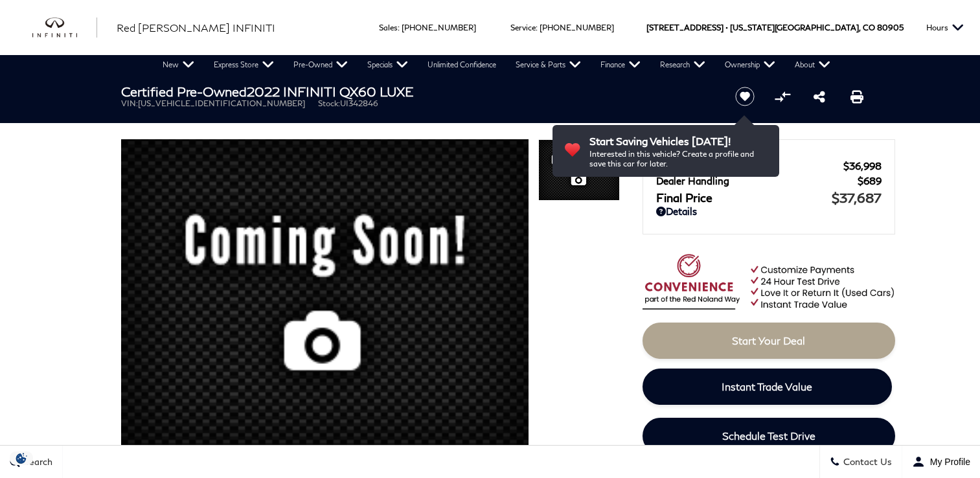  Describe the element at coordinates (756, 181) in the screenshot. I see `span: Dealer Handling` at that location.